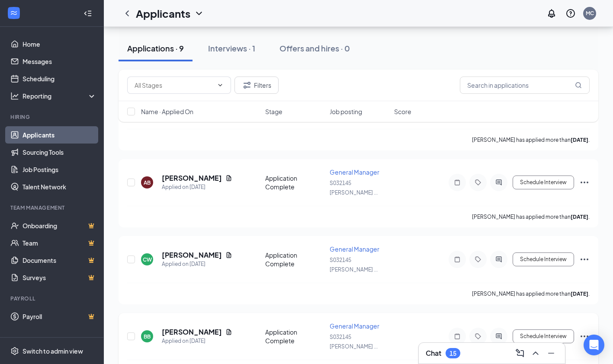 The width and height of the screenshot is (613, 364). I want to click on a: Job Postings, so click(59, 170).